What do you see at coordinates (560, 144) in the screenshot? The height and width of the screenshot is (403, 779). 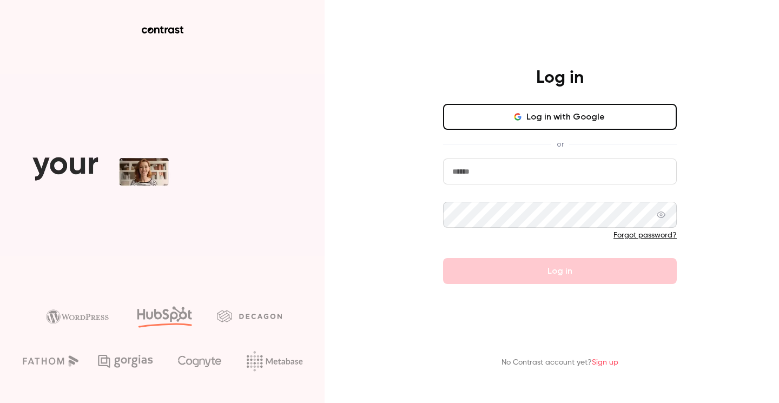 I see `span: or` at bounding box center [560, 144].